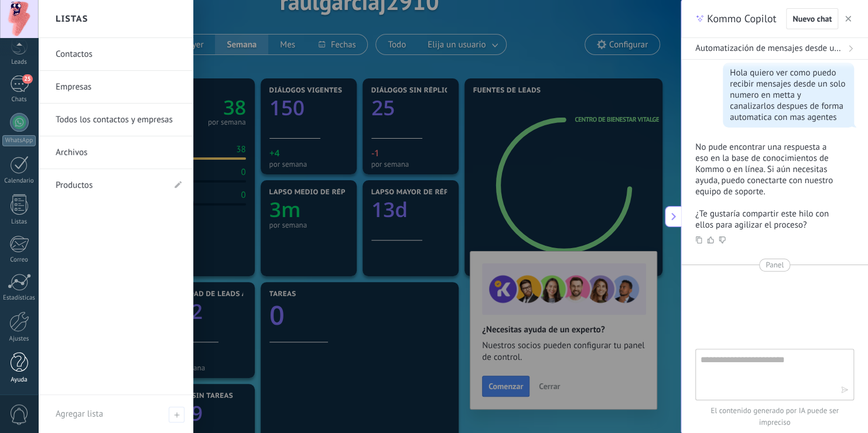 The height and width of the screenshot is (433, 868). I want to click on a: Empresas, so click(119, 87).